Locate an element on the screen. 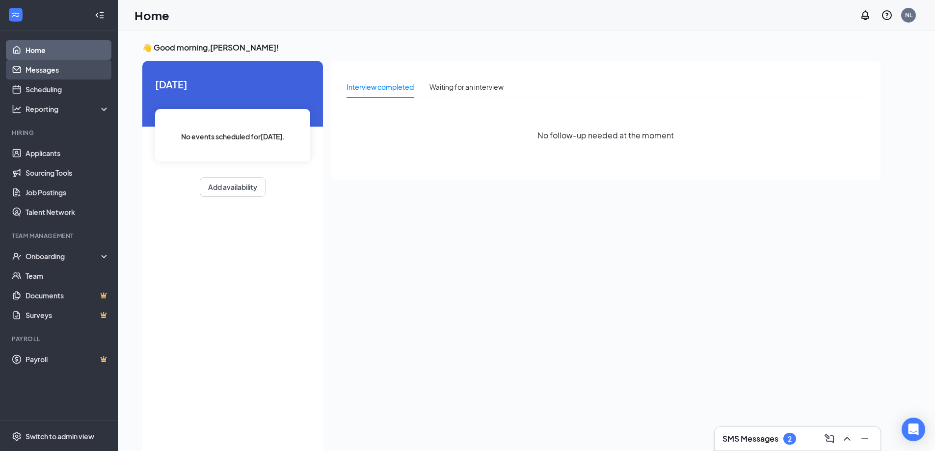  a: PayrollCrown is located at coordinates (67, 359).